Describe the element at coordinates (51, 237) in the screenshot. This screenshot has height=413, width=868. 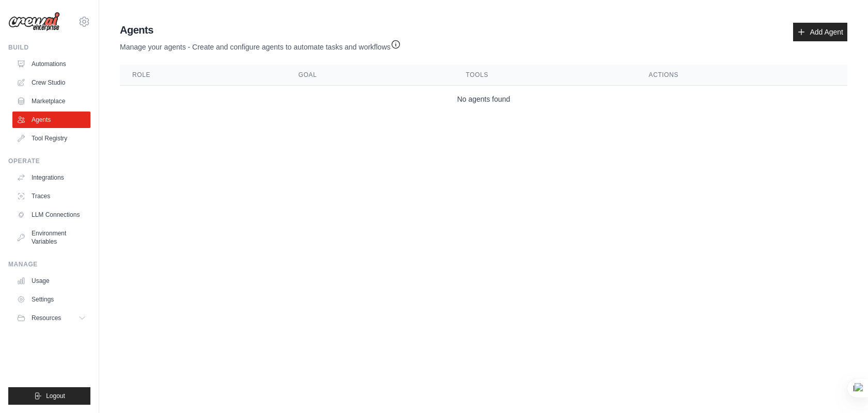
I see `a: Environment Variables` at that location.